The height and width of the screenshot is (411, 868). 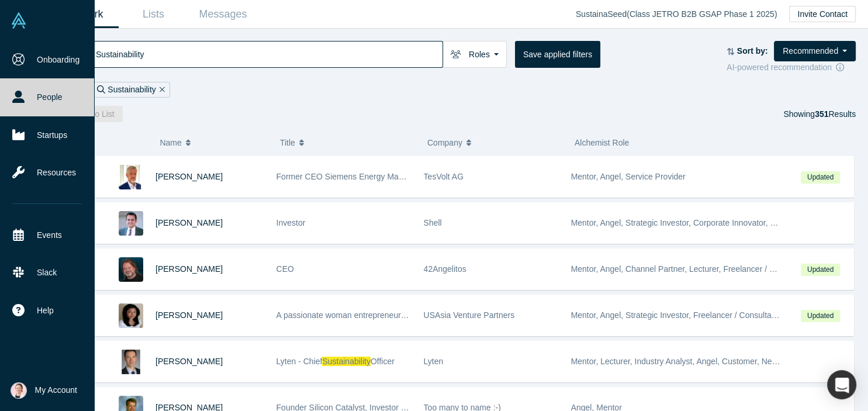 What do you see at coordinates (56, 389) in the screenshot?
I see `span: My Account` at bounding box center [56, 389].